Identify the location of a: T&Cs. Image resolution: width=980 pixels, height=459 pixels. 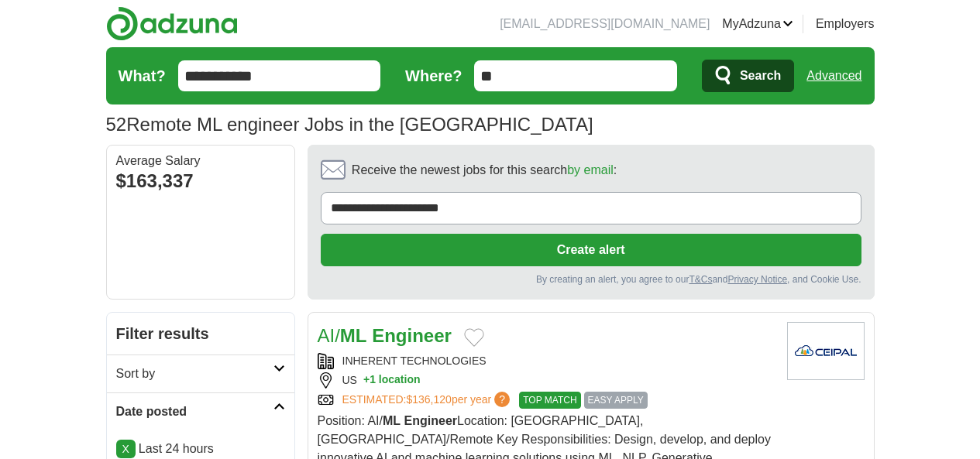
(700, 279).